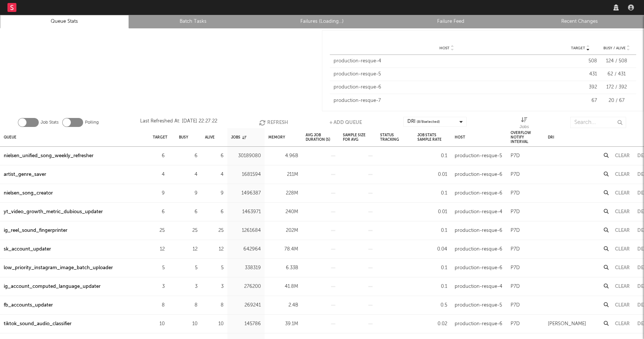 The height and width of the screenshot is (339, 644). What do you see at coordinates (10, 137) in the screenshot?
I see `div: Queue` at bounding box center [10, 137].